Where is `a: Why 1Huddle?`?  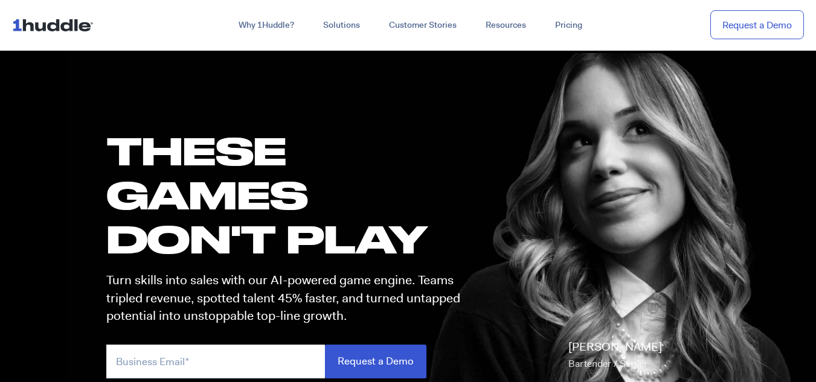 a: Why 1Huddle? is located at coordinates (266, 25).